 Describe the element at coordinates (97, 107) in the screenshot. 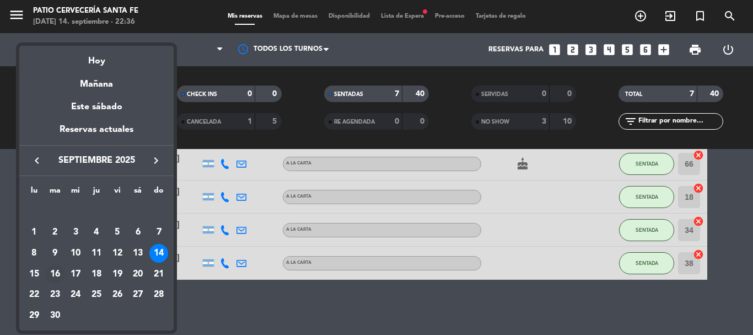

I see `div: Este sábado` at that location.